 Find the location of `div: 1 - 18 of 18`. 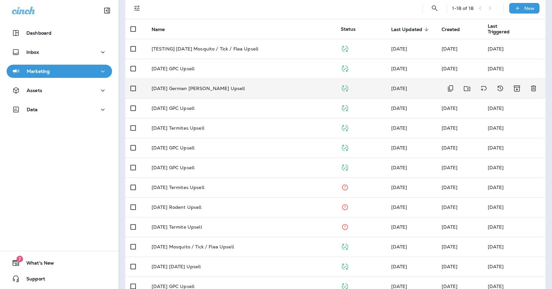

div: 1 - 18 of 18 is located at coordinates (463, 8).